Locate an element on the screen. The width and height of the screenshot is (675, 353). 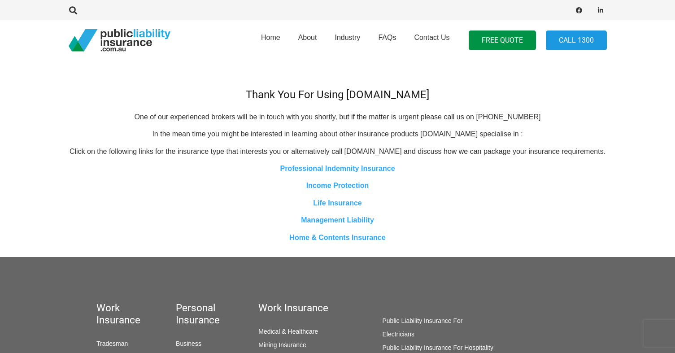
a: Mining Insurance is located at coordinates (282, 345).